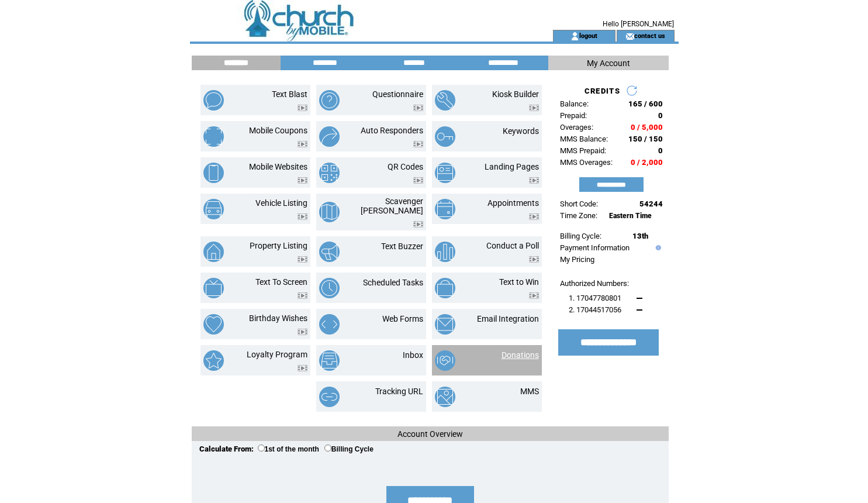 Image resolution: width=868 pixels, height=503 pixels. Describe the element at coordinates (515, 94) in the screenshot. I see `a: Kiosk Builder` at that location.